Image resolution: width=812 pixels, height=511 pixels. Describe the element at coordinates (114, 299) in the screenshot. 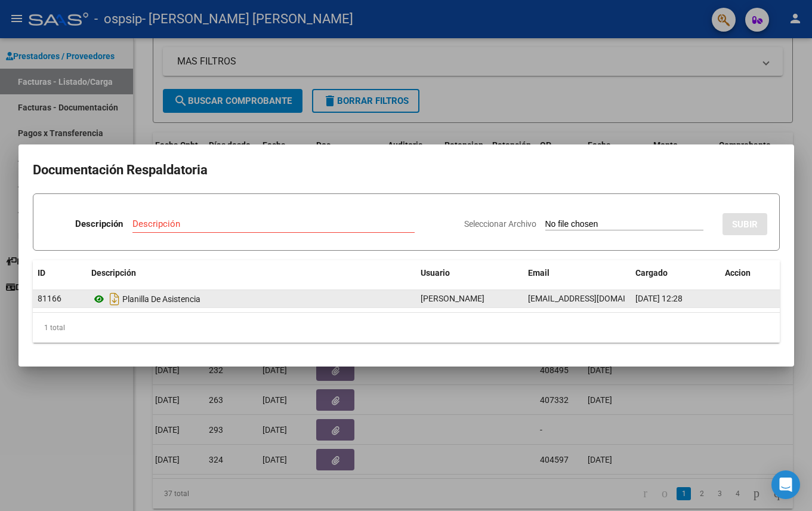

I see `i: Descargar documento` at that location.